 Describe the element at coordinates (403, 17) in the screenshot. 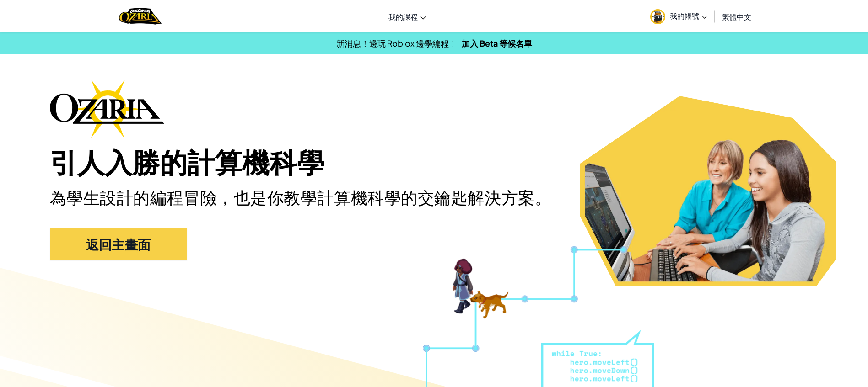

I see `span: 我的課程` at that location.